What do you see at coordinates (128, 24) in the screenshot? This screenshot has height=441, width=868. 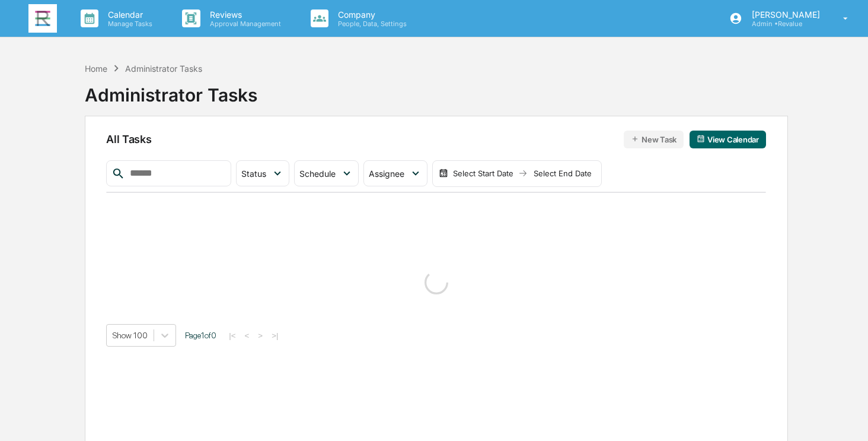 I see `p: Manage Tasks` at bounding box center [128, 24].